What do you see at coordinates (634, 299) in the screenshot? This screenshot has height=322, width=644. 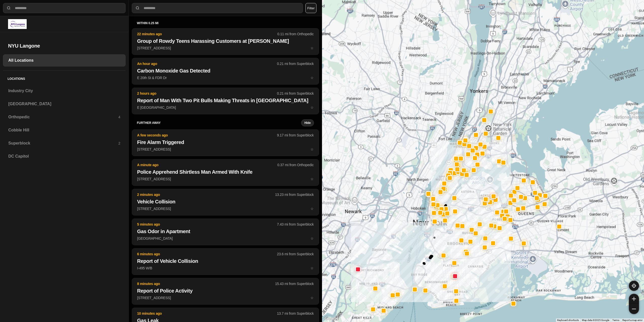 I see `button: zoom-in` at bounding box center [634, 299].